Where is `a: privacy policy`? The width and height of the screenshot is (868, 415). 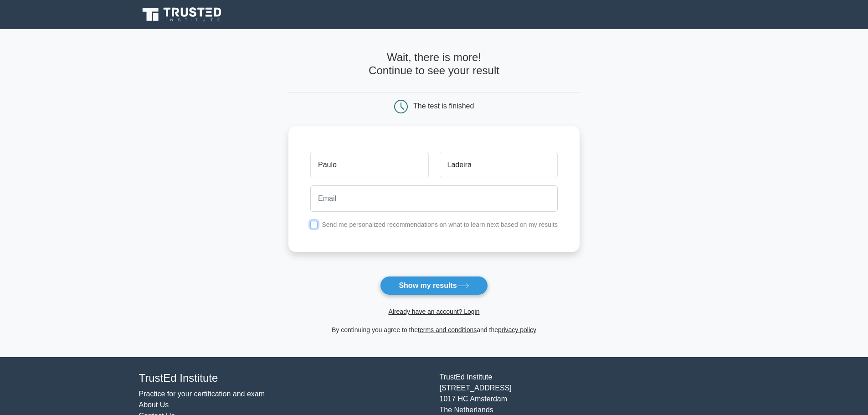 a: privacy policy is located at coordinates (517, 330).